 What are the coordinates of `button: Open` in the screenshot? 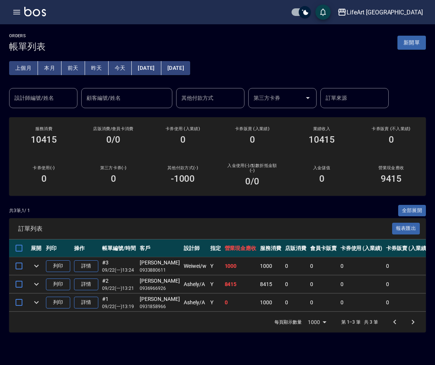 It's located at (308, 98).